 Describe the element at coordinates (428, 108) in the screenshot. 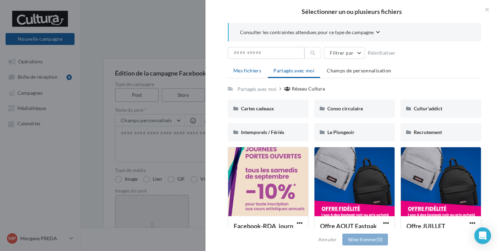

I see `span: Cultur'addict` at that location.